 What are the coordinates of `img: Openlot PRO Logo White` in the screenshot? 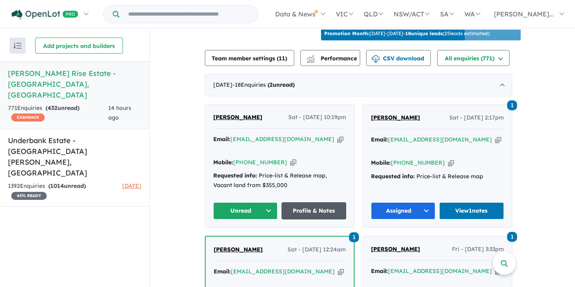 It's located at (45, 14).